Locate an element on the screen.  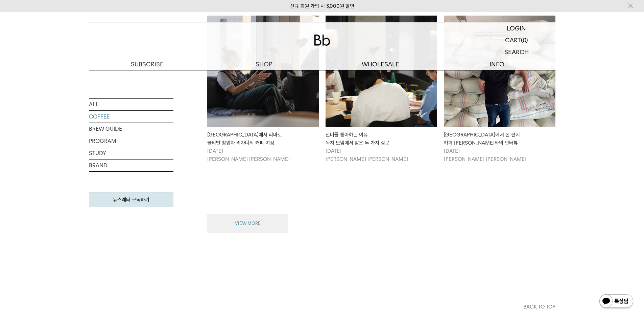
p: WHOLESALE is located at coordinates (380, 64).